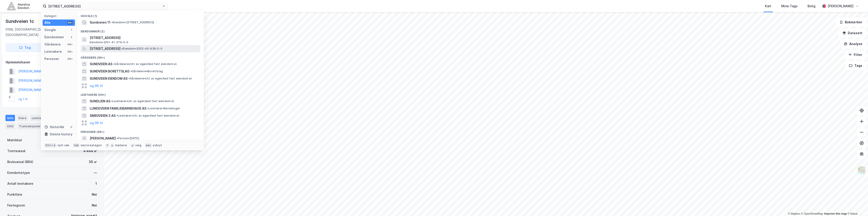 The height and width of the screenshot is (216, 868). What do you see at coordinates (16, 205) in the screenshot?
I see `div: Festegrunn` at bounding box center [16, 205].